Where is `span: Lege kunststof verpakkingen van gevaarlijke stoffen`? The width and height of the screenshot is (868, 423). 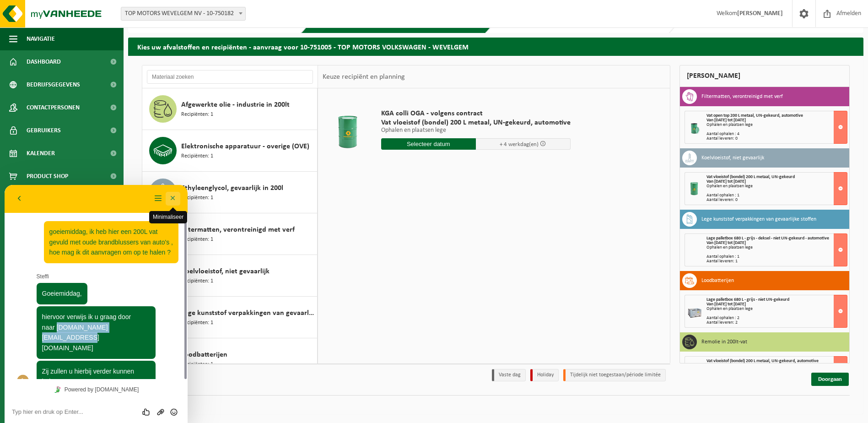 span: Lege kunststof verpakkingen van gevaarlijke stoffen is located at coordinates (248, 314).